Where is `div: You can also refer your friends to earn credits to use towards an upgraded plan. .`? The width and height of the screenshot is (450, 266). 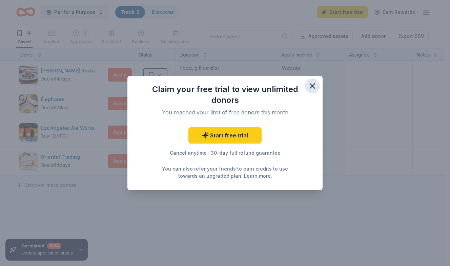
div: You can also refer your friends to earn credits to use towards an upgraded plan. . is located at coordinates (225, 172).